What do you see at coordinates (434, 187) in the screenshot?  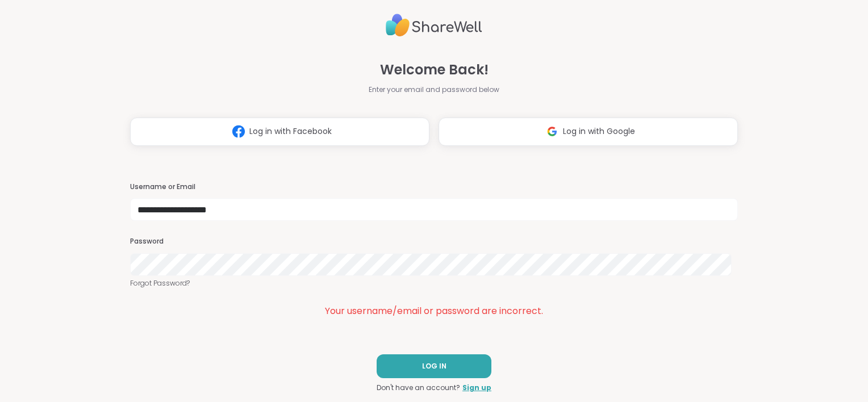 I see `h3: Username or Email` at bounding box center [434, 187].